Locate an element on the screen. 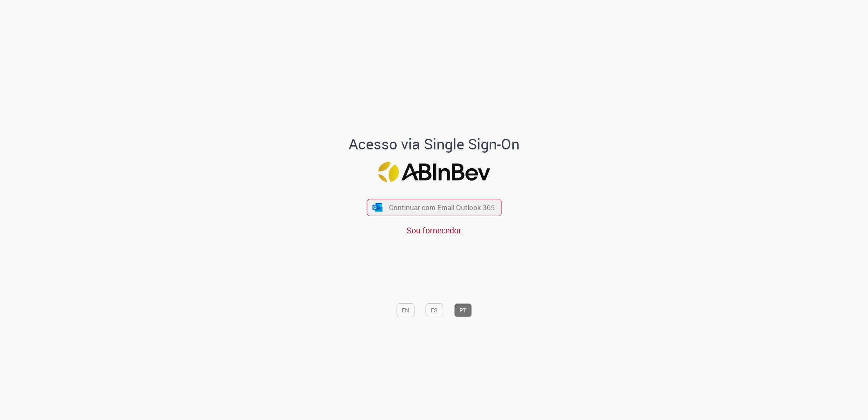 This screenshot has height=420, width=868. button: PT is located at coordinates (463, 310).